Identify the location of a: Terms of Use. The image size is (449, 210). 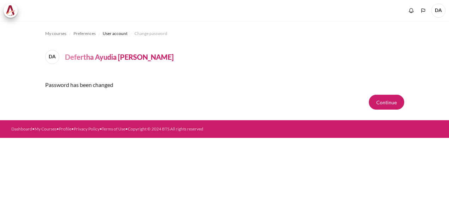
(113, 128).